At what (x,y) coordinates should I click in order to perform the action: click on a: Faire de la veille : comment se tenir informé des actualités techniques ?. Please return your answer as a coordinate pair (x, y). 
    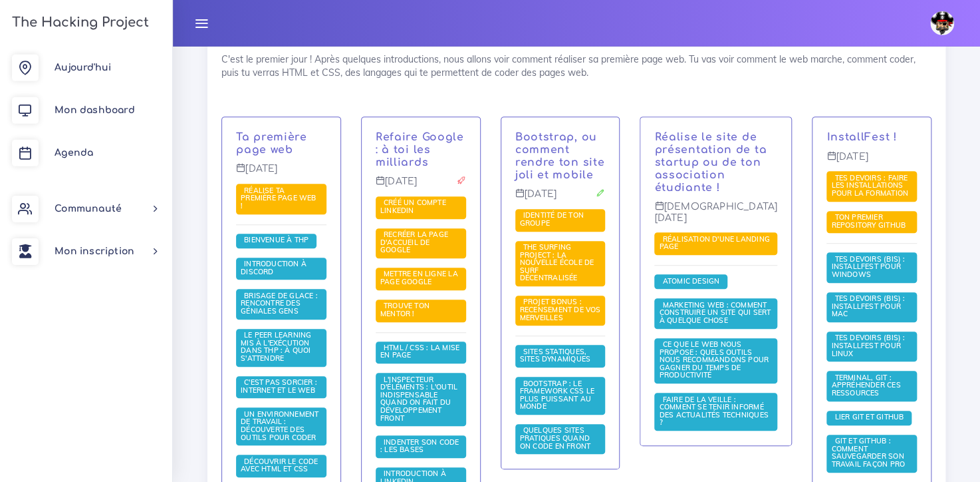
    Looking at the image, I should click on (713, 411).